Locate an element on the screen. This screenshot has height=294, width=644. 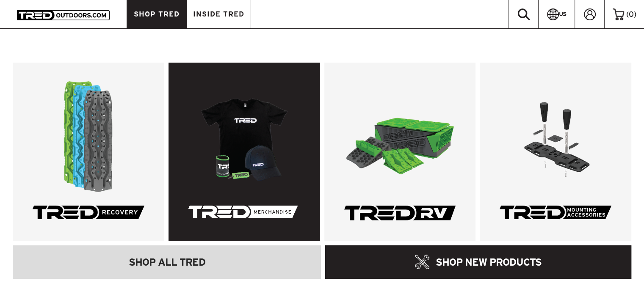
a: SHOP NEW PRODUCTS is located at coordinates (478, 262).